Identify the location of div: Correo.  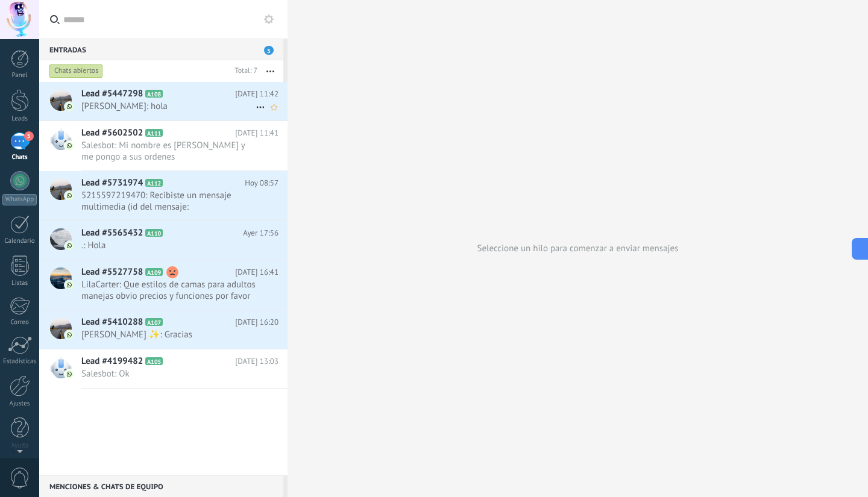
(20, 322).